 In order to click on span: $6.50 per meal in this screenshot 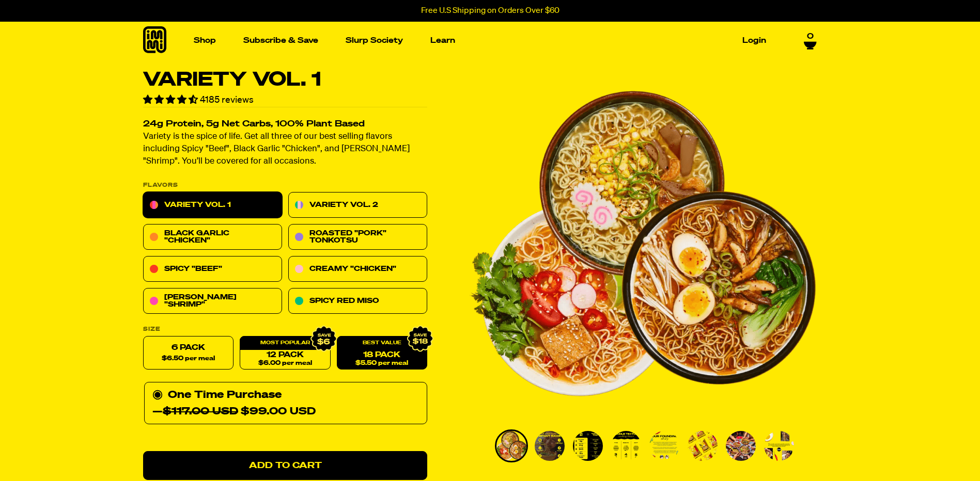, I will do `click(188, 359)`.